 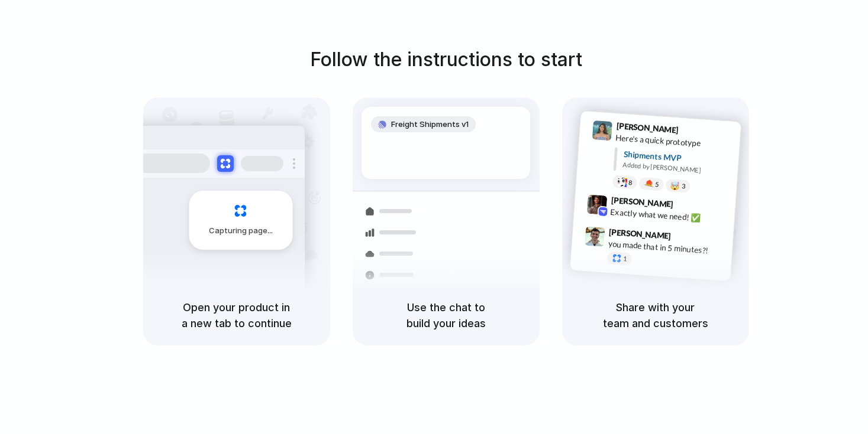 What do you see at coordinates (683, 186) in the screenshot?
I see `span: 3` at bounding box center [683, 186].